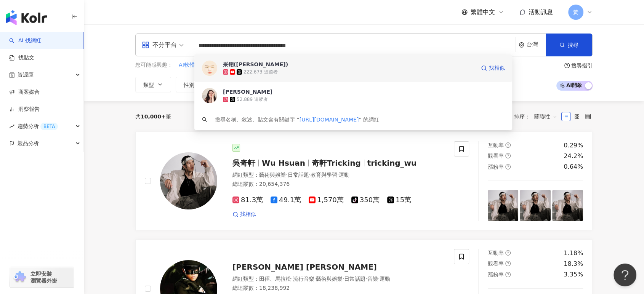  Describe the element at coordinates (248, 200) in the screenshot. I see `span: 81.3萬` at that location.